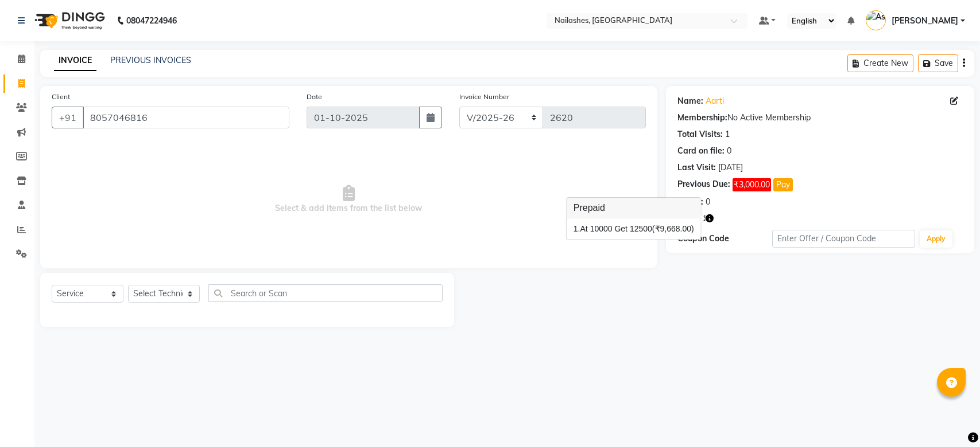 Image resolution: width=980 pixels, height=447 pixels. I want to click on div: Membership:, so click(702, 118).